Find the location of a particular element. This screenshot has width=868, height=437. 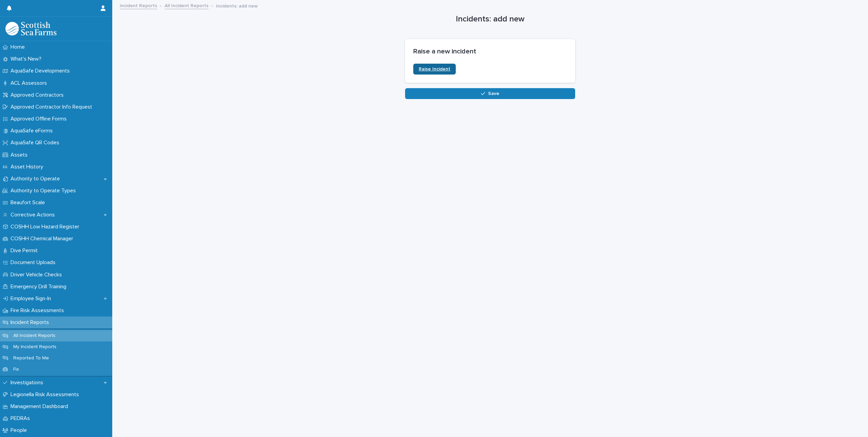

p: AquaSafe Developments is located at coordinates (42, 71).